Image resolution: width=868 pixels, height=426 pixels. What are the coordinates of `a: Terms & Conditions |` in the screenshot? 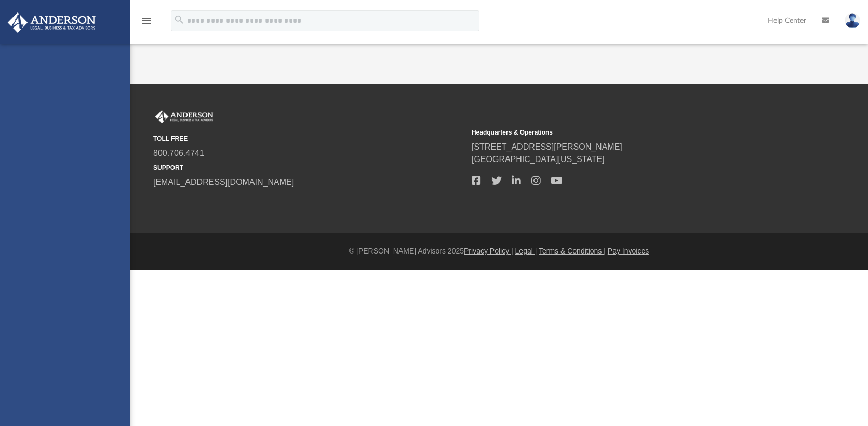 It's located at (571, 251).